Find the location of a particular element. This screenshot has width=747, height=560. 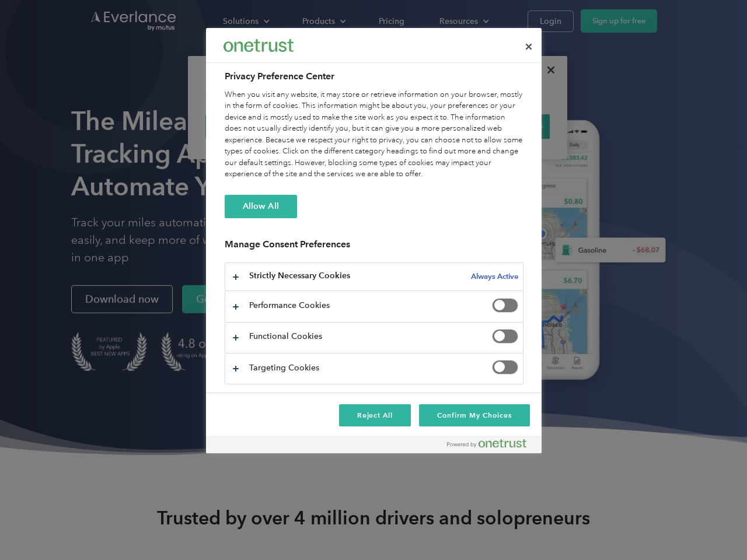

img: Everlance is located at coordinates (258, 45).